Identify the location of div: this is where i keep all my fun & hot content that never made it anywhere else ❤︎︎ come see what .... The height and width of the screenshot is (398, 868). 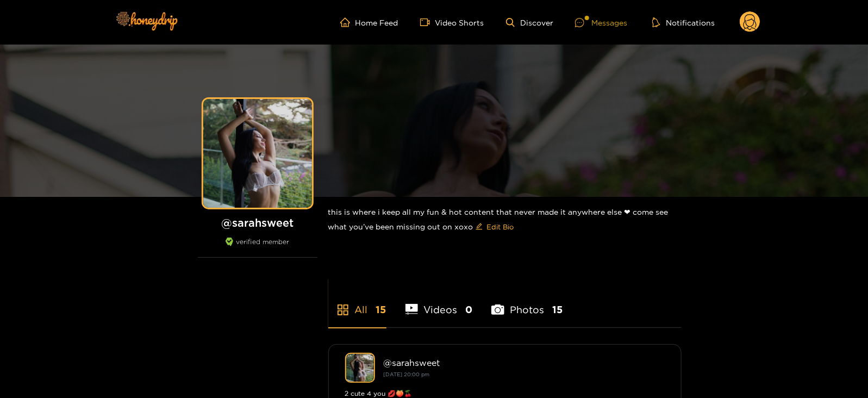
(505, 220).